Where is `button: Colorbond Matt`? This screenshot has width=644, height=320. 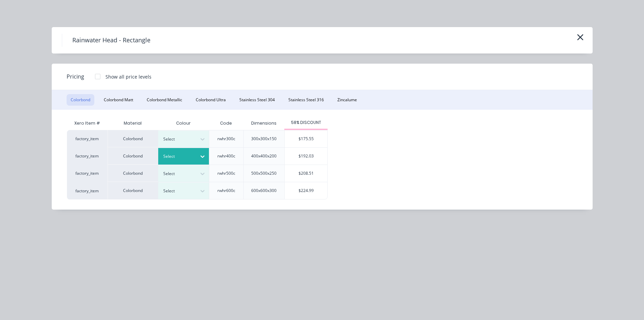 button: Colorbond Matt is located at coordinates (118, 100).